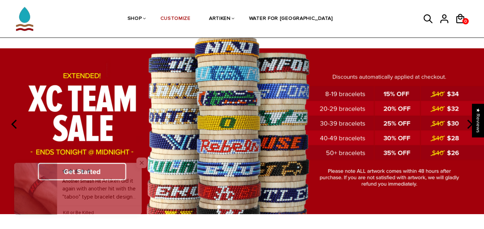 The height and width of the screenshot is (229, 484). I want to click on button: next, so click(469, 124).